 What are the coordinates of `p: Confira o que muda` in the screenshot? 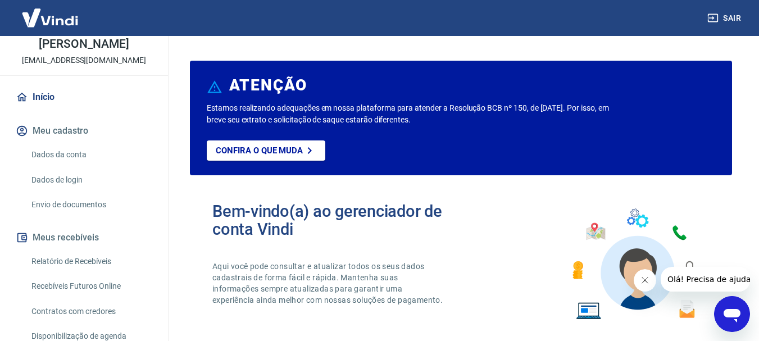 It's located at (259, 151).